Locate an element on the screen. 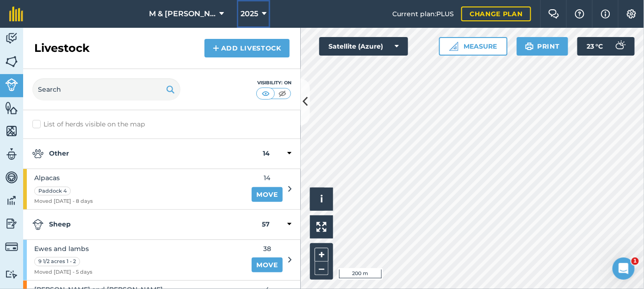  img: fieldmargin Logo is located at coordinates (16, 14).